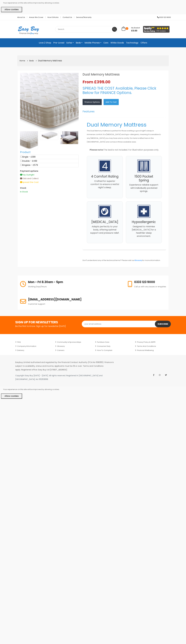 Image resolution: width=186 pixels, height=644 pixels. Describe the element at coordinates (153, 350) in the screenshot. I see `a: Financial Wellbeing` at that location.